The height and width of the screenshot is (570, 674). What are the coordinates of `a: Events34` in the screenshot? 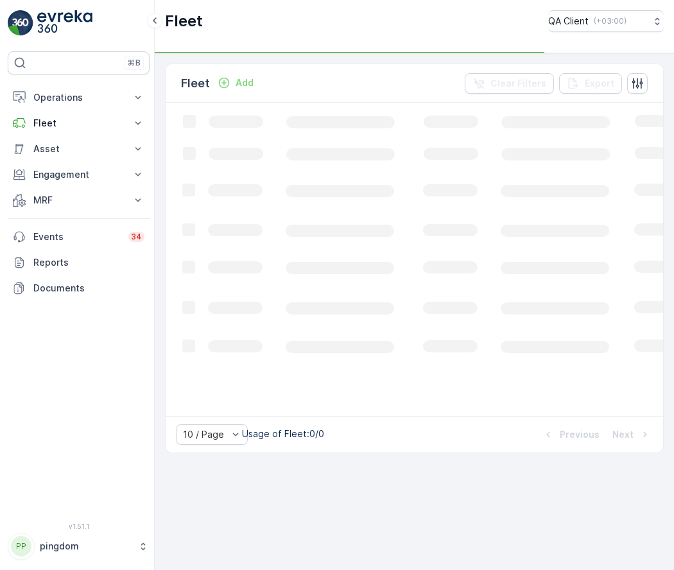 It's located at (78, 237).